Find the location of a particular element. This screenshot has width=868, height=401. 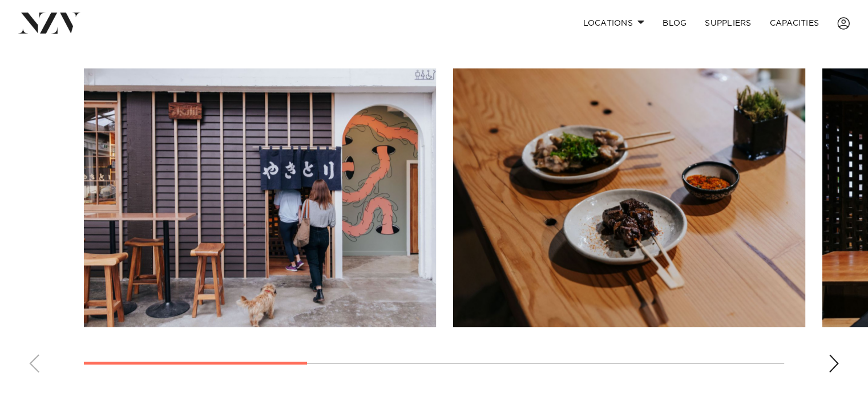

a: Locations is located at coordinates (613, 23).